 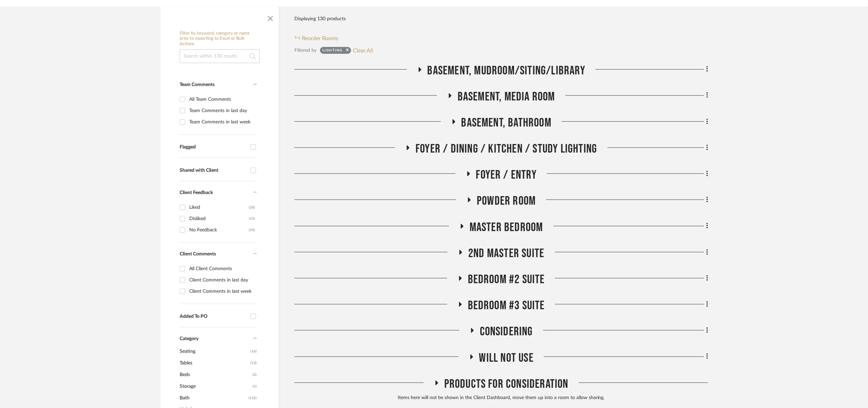 I want to click on div: All Client Comments, so click(x=222, y=268).